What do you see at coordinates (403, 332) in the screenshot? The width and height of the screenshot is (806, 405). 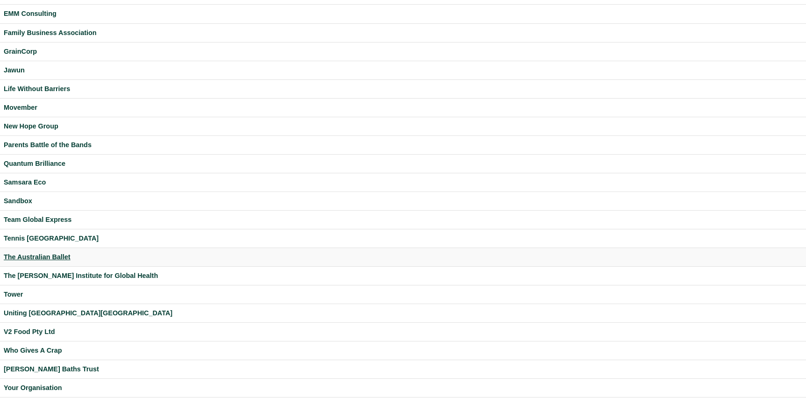 I see `a: V2 Food Pty Ltd` at bounding box center [403, 332].